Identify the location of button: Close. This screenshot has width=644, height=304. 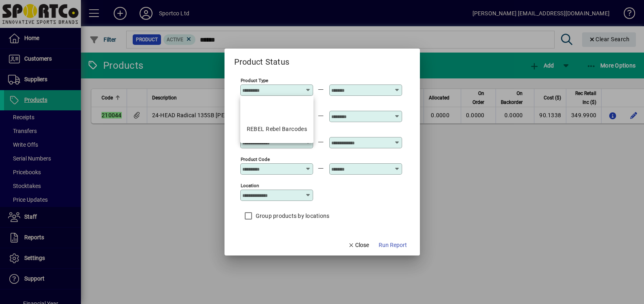
(358, 245).